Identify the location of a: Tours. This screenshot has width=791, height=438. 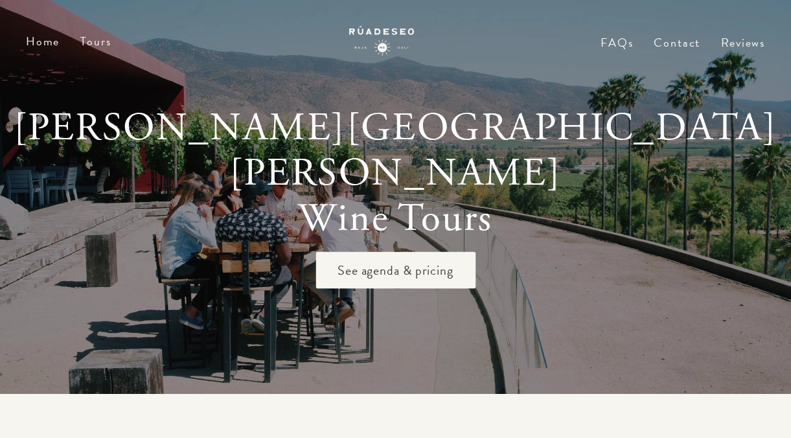
(95, 41).